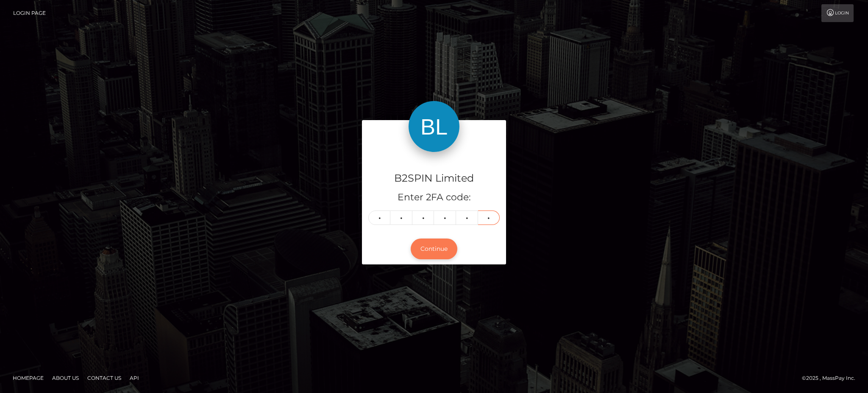  Describe the element at coordinates (28, 377) in the screenshot. I see `a: Homepage` at that location.